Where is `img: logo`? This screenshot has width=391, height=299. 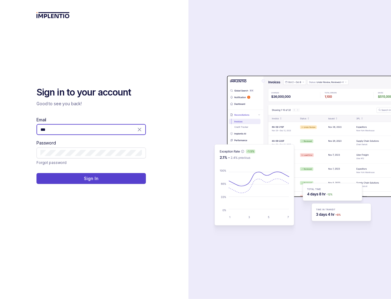 img: logo is located at coordinates (53, 15).